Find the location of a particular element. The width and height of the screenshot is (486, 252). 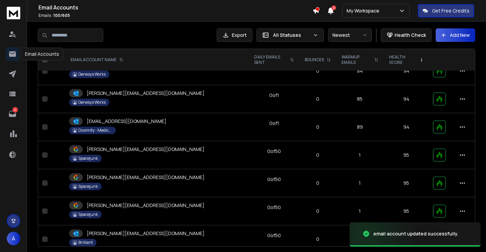

p: HEALTH SCORE is located at coordinates (403, 60).